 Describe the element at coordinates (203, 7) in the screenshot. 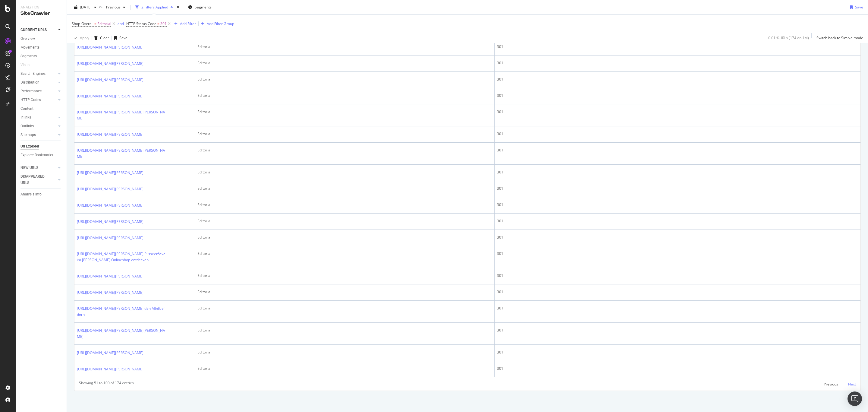

I see `span: Segments` at that location.